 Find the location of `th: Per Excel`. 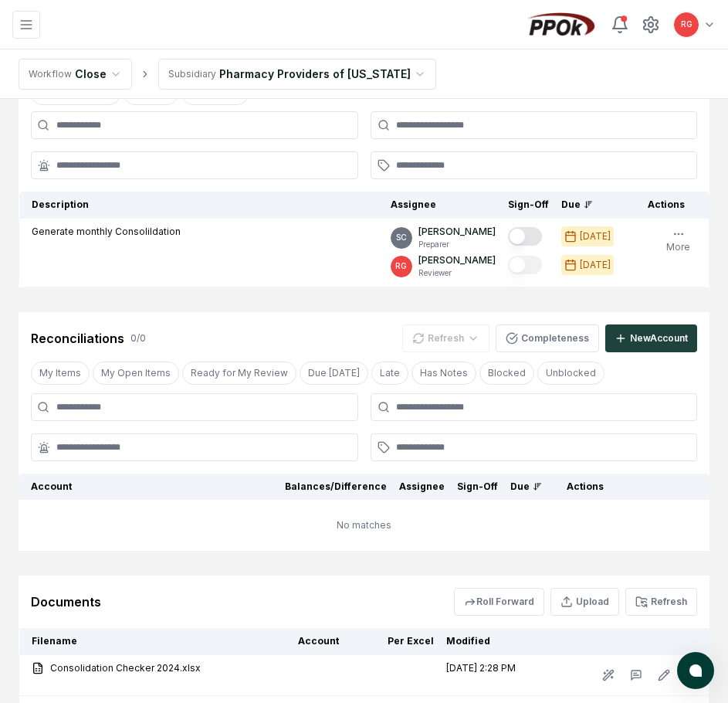

th: Per Excel is located at coordinates (401, 641).